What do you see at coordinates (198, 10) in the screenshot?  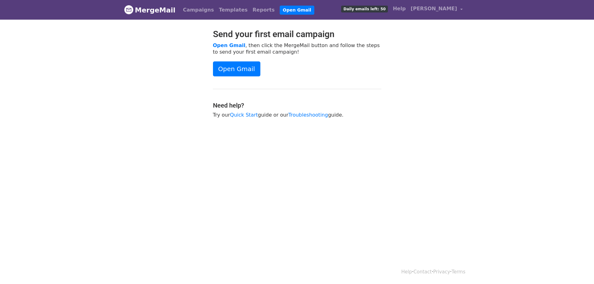 I see `a: Campaigns` at bounding box center [198, 10].